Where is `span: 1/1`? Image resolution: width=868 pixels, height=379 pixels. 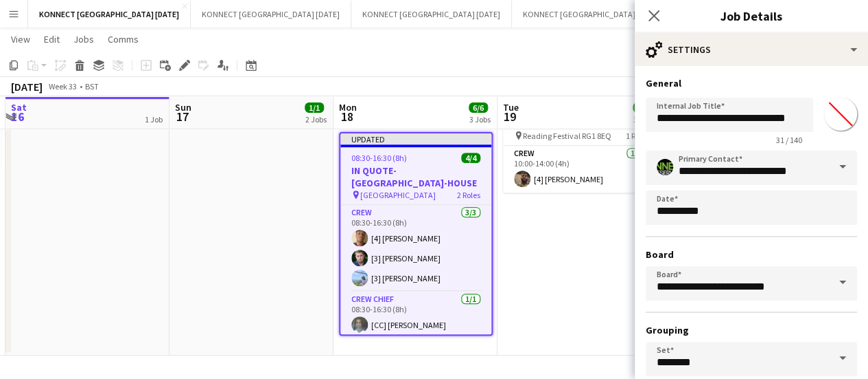 span: 1/1 is located at coordinates (314, 107).